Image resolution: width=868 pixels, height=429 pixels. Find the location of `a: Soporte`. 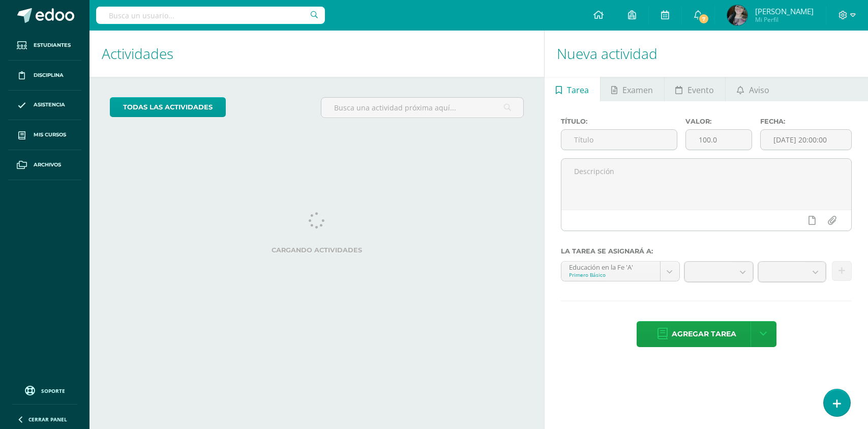

a: Soporte is located at coordinates (45, 390).